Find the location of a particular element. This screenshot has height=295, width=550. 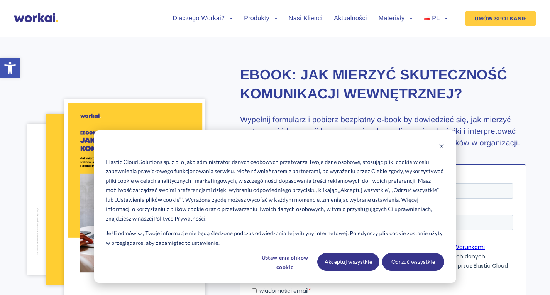

a: Materiały is located at coordinates (396, 19).